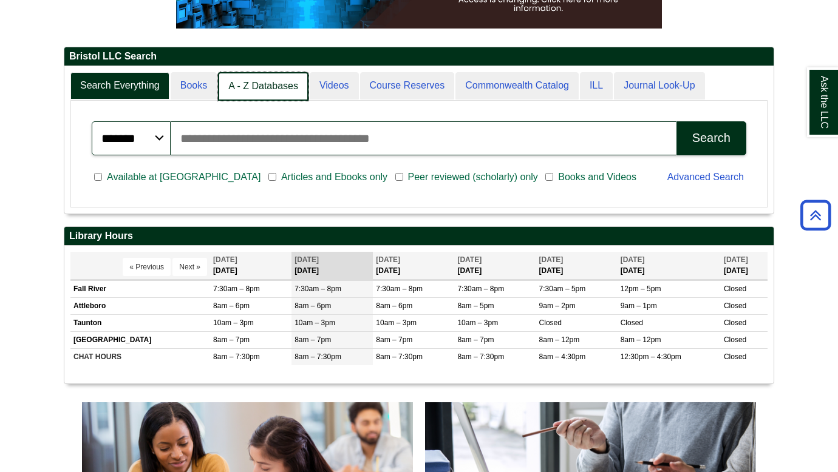  I want to click on input: Peer reviewed (scholarly) only, so click(399, 177).